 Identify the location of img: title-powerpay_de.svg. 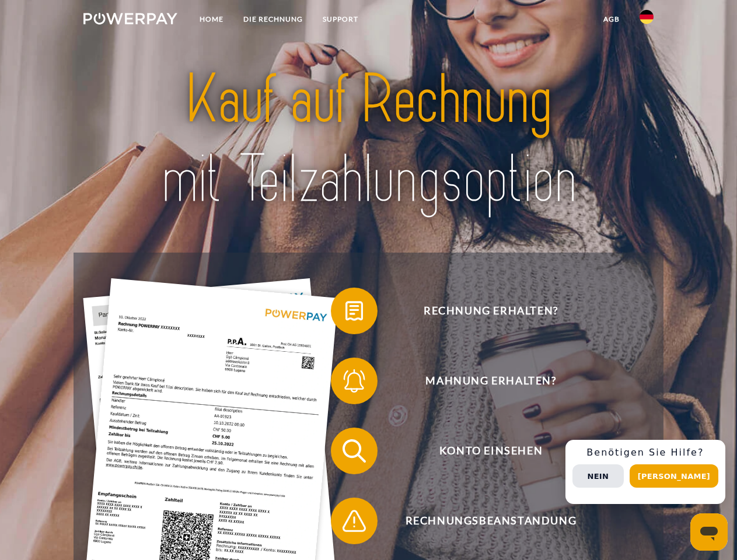
(368, 139).